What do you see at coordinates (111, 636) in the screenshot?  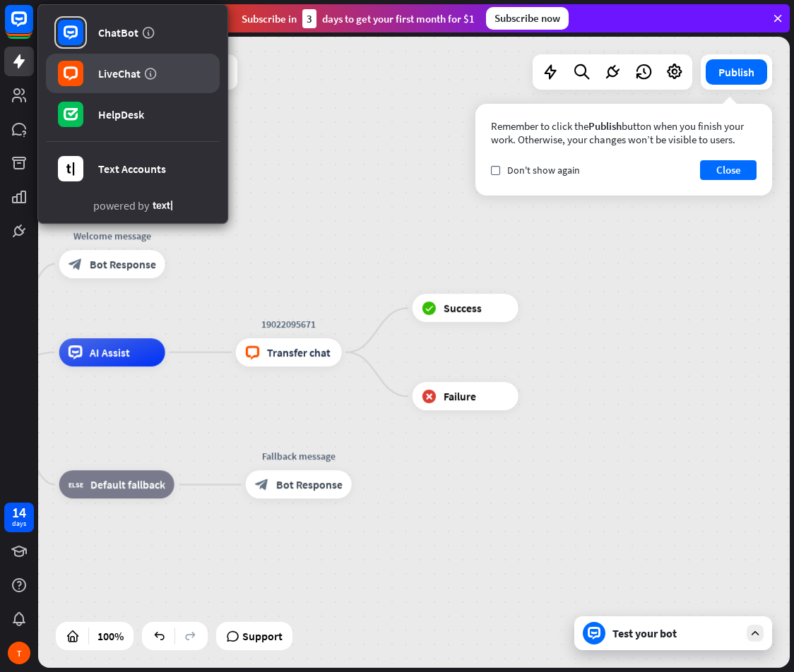 I see `div: 100%` at bounding box center [111, 636].